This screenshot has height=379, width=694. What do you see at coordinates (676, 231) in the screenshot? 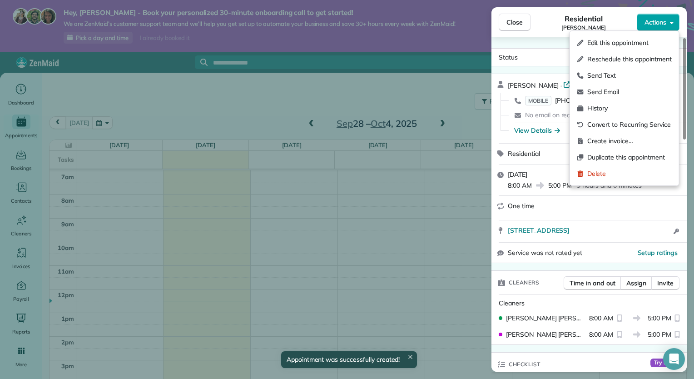
I see `button: Open access information` at bounding box center [676, 231].